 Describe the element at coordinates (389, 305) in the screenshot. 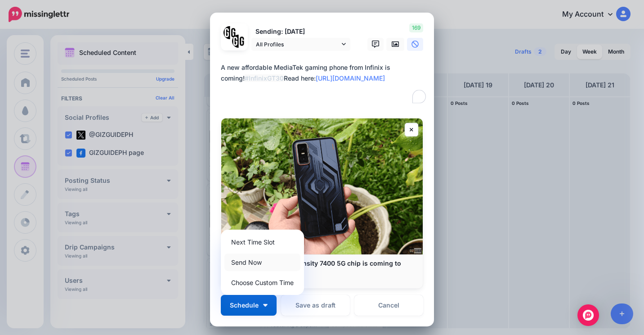

I see `a: Cancel` at that location.